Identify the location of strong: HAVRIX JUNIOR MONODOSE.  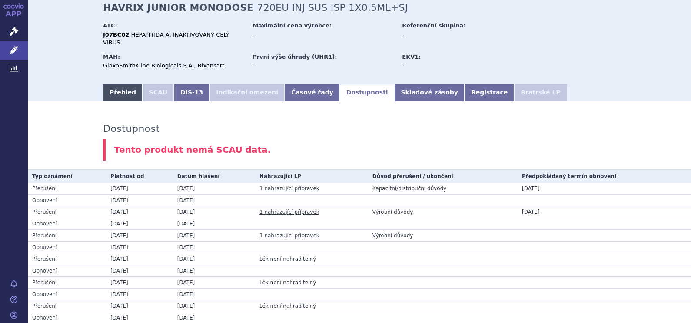
(178, 7).